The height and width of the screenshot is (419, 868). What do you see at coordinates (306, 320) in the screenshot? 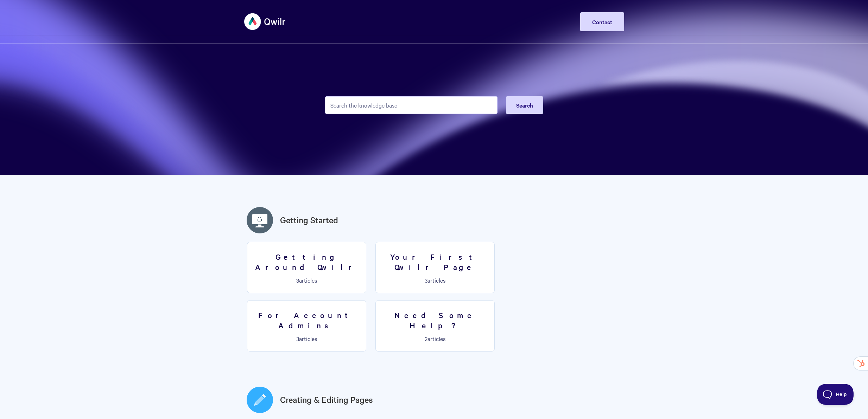
I see `h3: For Account Admins` at bounding box center [306, 320].